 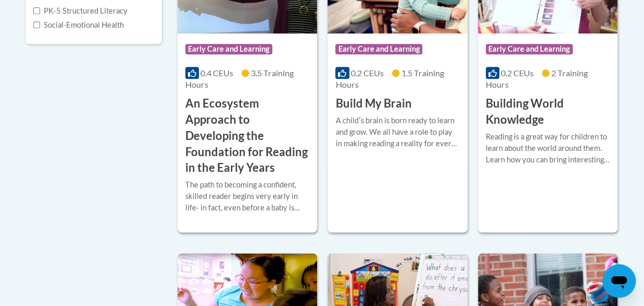 I want to click on span: 0.4 CEUs, so click(x=216, y=72).